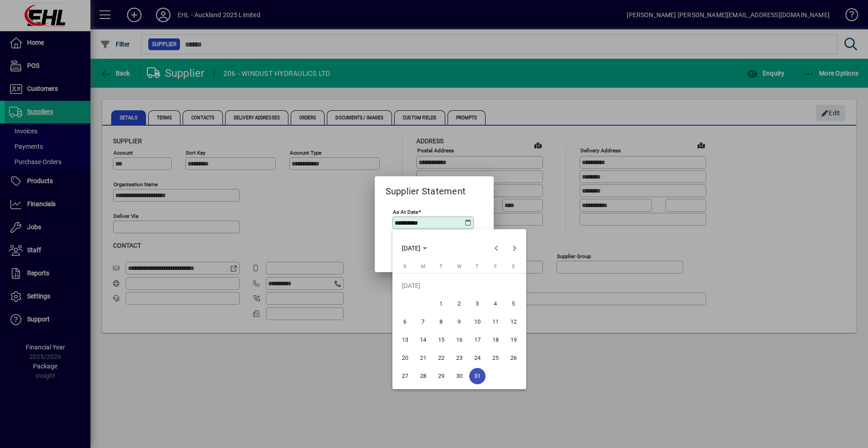  Describe the element at coordinates (423, 340) in the screenshot. I see `button: Mon Jul 14 2025` at that location.